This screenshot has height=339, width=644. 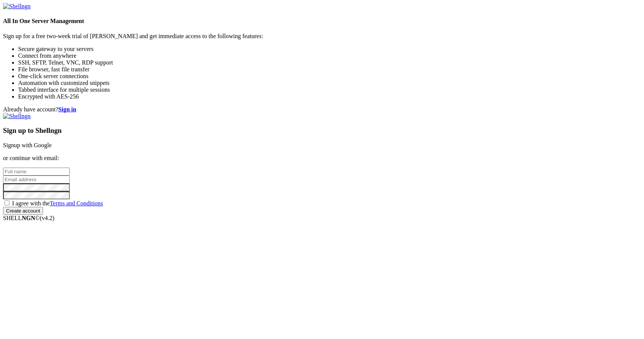 What do you see at coordinates (322, 159) in the screenshot?
I see `p: or continue with email:` at bounding box center [322, 159].